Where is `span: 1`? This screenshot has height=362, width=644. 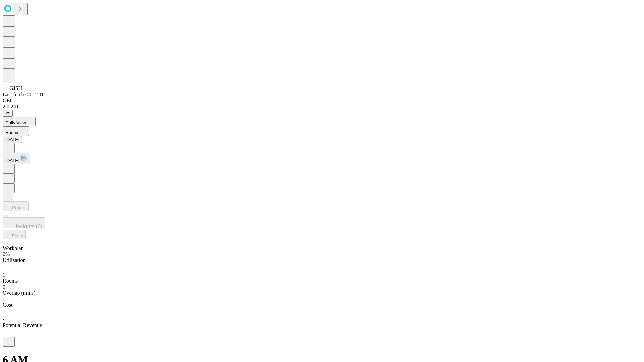 span: 1 is located at coordinates (4, 275).